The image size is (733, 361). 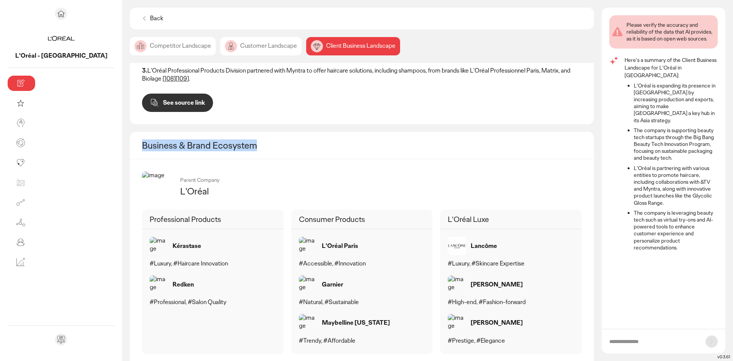 What do you see at coordinates (61, 38) in the screenshot?
I see `img: project avatar` at bounding box center [61, 38].